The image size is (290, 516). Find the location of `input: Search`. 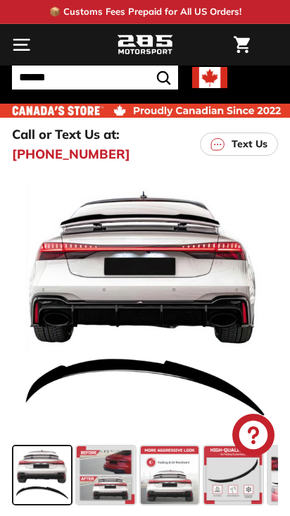

input: Search is located at coordinates (95, 78).